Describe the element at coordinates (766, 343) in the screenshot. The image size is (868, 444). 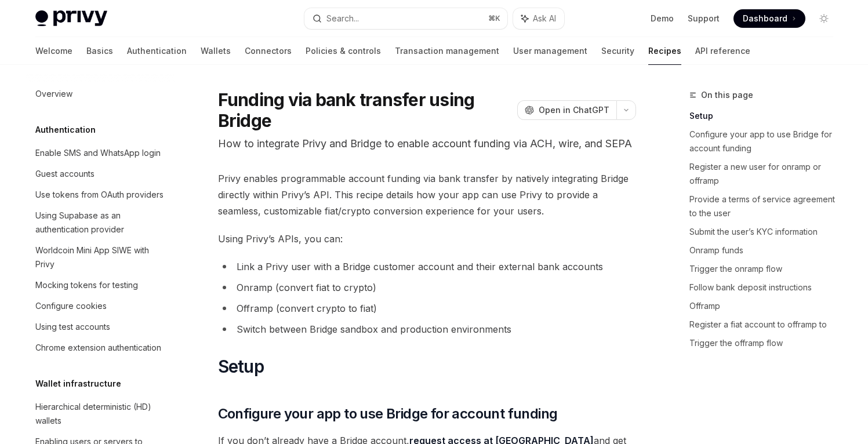
I see `a: Trigger the offramp flow` at that location.